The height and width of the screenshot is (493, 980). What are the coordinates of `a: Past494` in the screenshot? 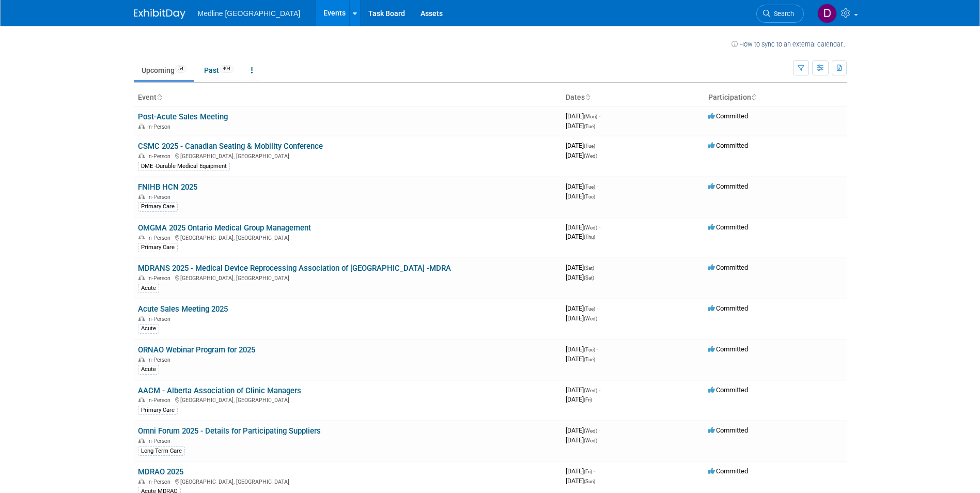 It's located at (219, 71).